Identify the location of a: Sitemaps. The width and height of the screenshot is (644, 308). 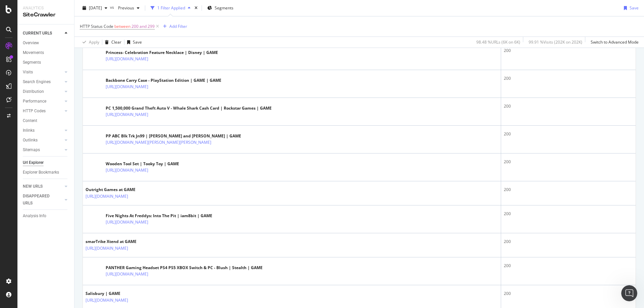
(43, 150).